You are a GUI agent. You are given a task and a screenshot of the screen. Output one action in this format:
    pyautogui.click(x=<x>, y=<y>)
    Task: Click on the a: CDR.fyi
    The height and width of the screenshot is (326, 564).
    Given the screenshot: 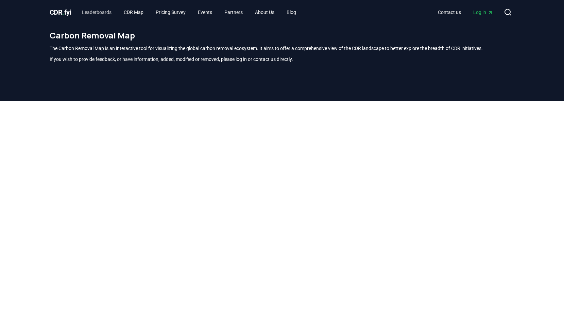 What is the action you would take?
    pyautogui.click(x=61, y=12)
    